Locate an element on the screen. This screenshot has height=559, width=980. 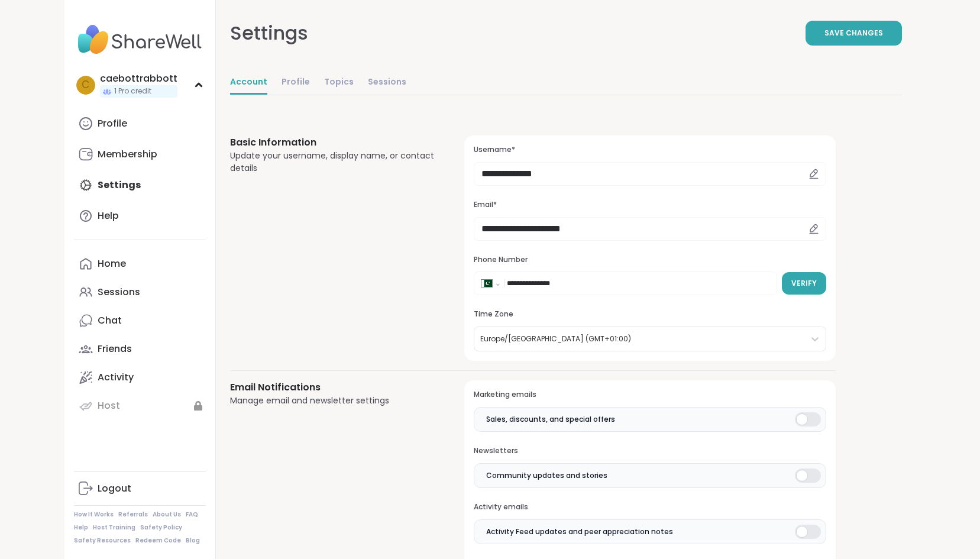
a: FAQ is located at coordinates (192, 514).